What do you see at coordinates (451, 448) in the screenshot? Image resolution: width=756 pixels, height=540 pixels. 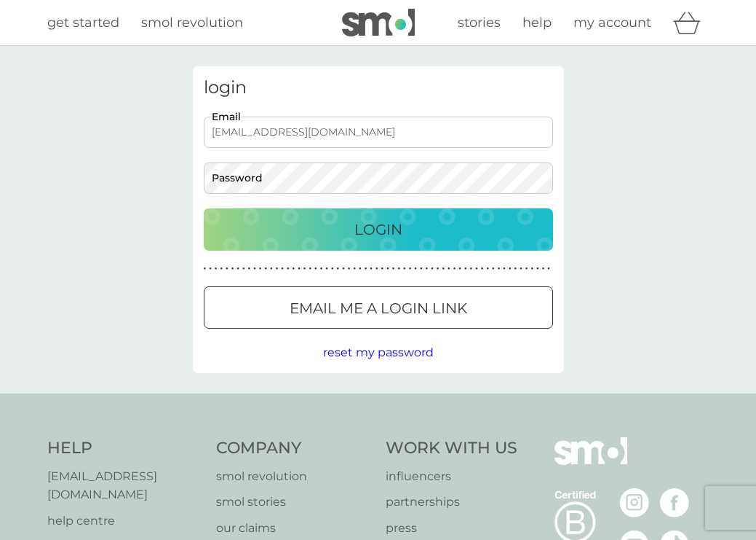 I see `h4: Work With Us` at bounding box center [451, 448].